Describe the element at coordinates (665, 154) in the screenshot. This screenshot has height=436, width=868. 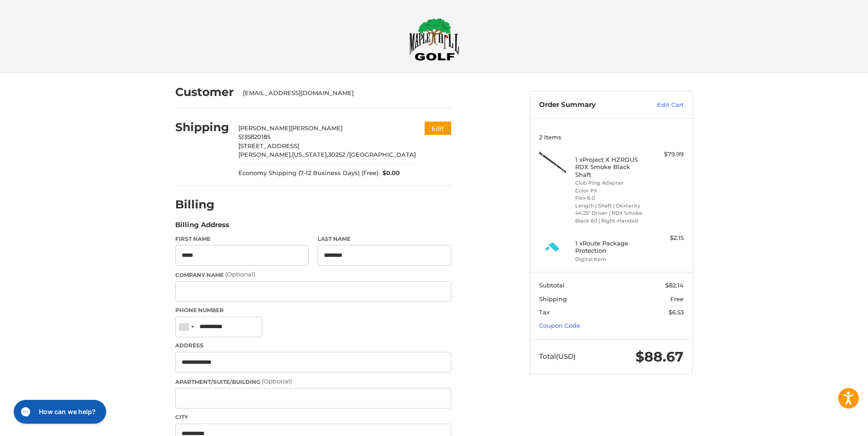
I see `div: $79.99` at that location.